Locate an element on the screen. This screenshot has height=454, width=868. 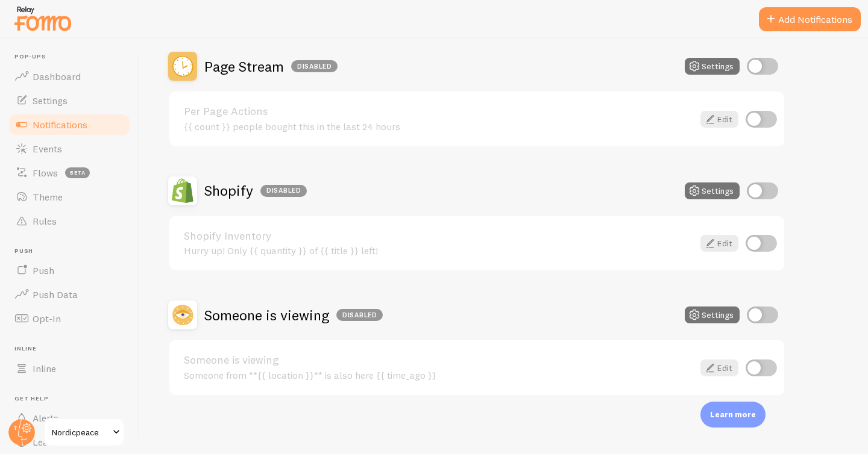
a: Per Page Actions is located at coordinates (438, 111).